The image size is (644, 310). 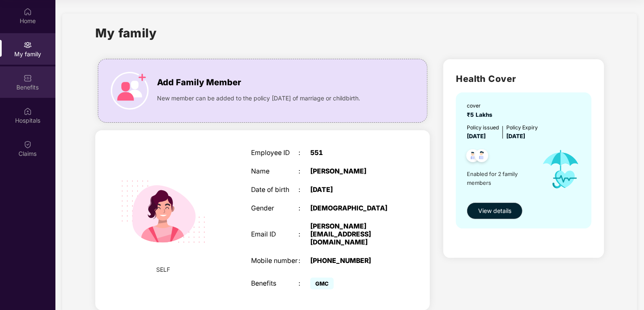 What do you see at coordinates (494, 211) in the screenshot?
I see `button: View details` at bounding box center [494, 211].